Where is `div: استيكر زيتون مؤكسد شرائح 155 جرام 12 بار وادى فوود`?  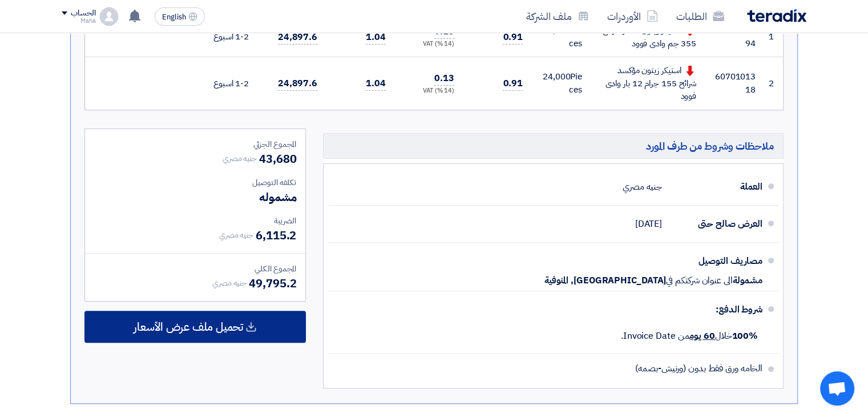
div: استيكر زيتون مؤكسد شرائح 155 جرام 12 بار وادى فوود is located at coordinates (648, 83).